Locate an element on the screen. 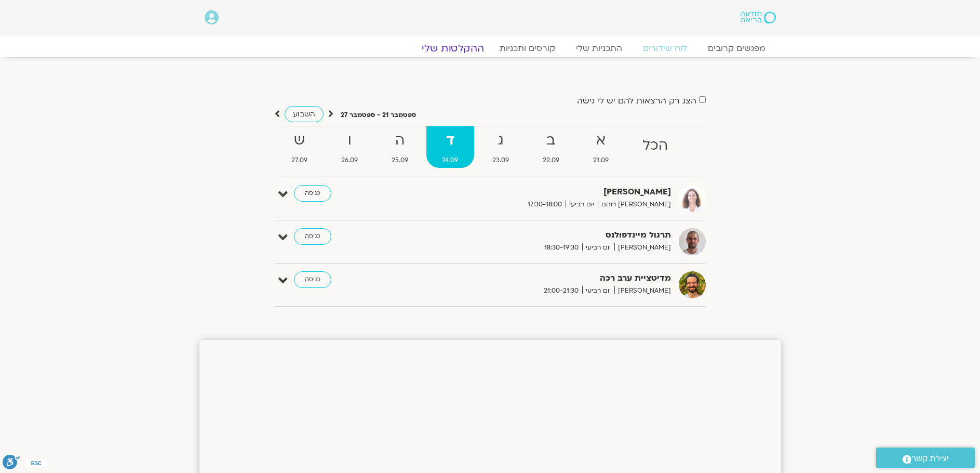 This screenshot has width=980, height=473. nav: Menu is located at coordinates (490, 48).